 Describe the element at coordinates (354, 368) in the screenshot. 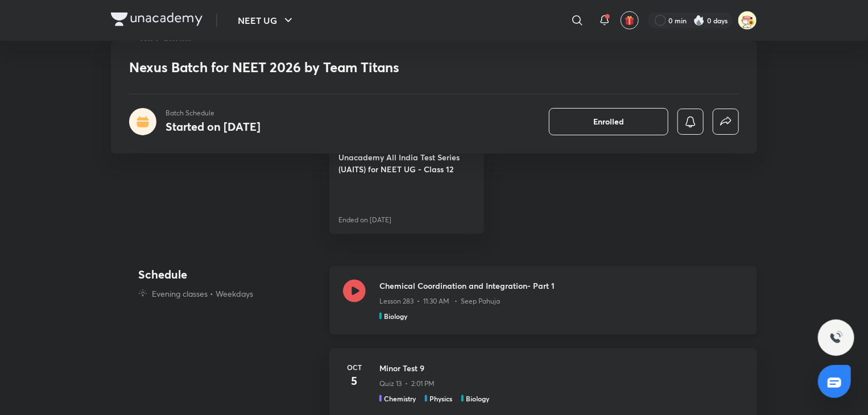

I see `h6: Oct` at that location.